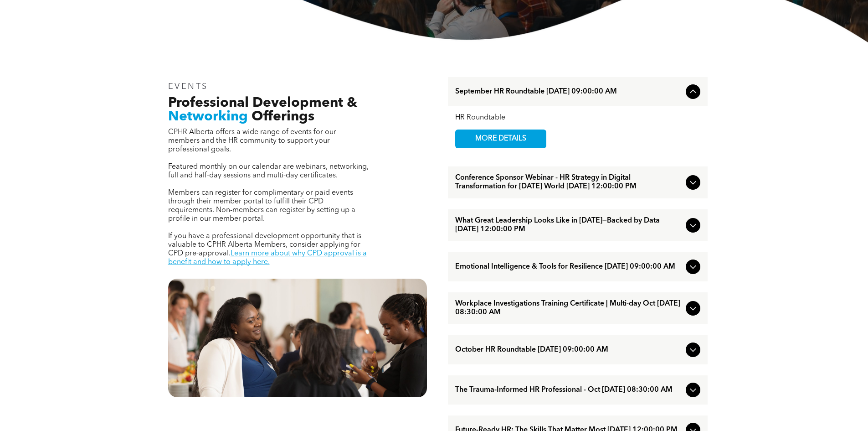 The image size is (868, 431). Describe the element at coordinates (208, 117) in the screenshot. I see `span: Networking` at that location.